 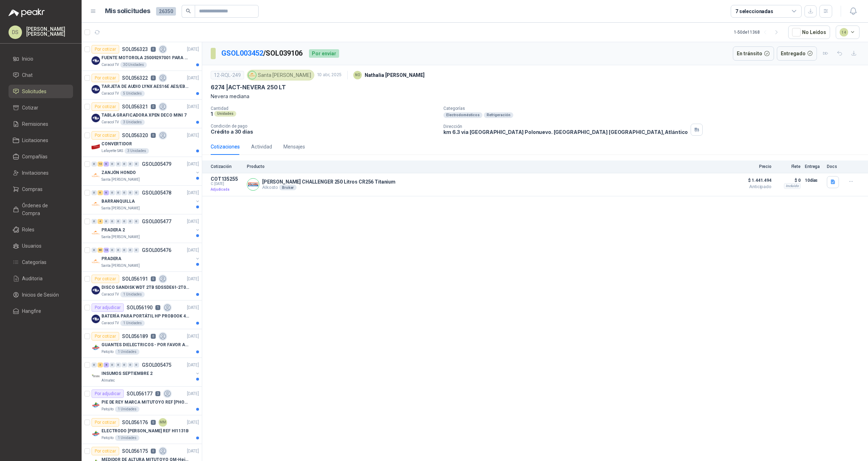 What do you see at coordinates (100, 221) in the screenshot?
I see `div: 4` at bounding box center [100, 221].